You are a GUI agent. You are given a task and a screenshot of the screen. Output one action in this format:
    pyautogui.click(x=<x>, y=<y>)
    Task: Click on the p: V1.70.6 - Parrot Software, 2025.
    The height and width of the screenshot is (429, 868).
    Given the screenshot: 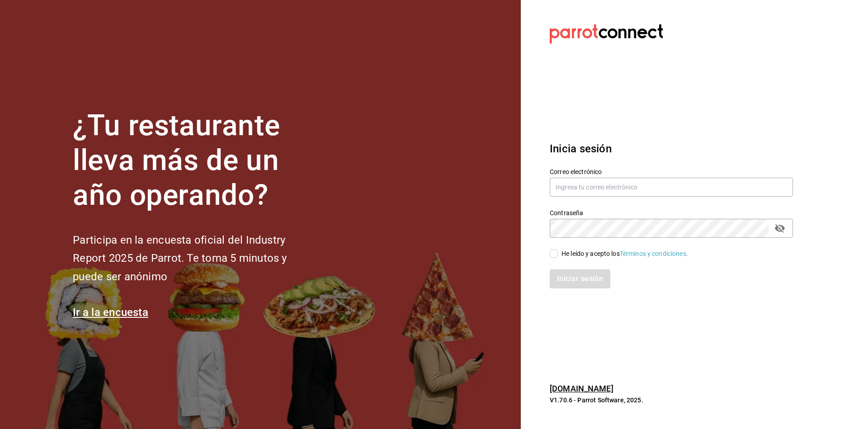 What is the action you would take?
    pyautogui.click(x=671, y=400)
    